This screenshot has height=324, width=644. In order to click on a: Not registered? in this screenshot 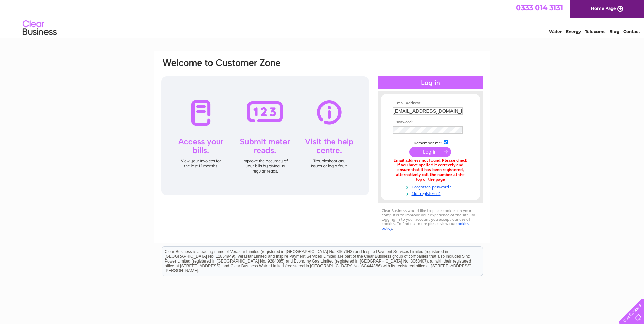, I will do `click(431, 193)`.